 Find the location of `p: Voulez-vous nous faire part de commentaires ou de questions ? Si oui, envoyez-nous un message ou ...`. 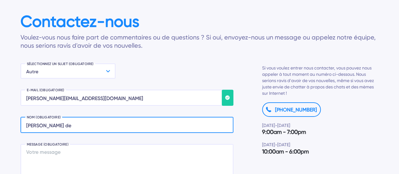

p: Voulez-vous nous faire part de commentaires ou de questions ? Si oui, envoyez-nous un message ou ... is located at coordinates (200, 41).